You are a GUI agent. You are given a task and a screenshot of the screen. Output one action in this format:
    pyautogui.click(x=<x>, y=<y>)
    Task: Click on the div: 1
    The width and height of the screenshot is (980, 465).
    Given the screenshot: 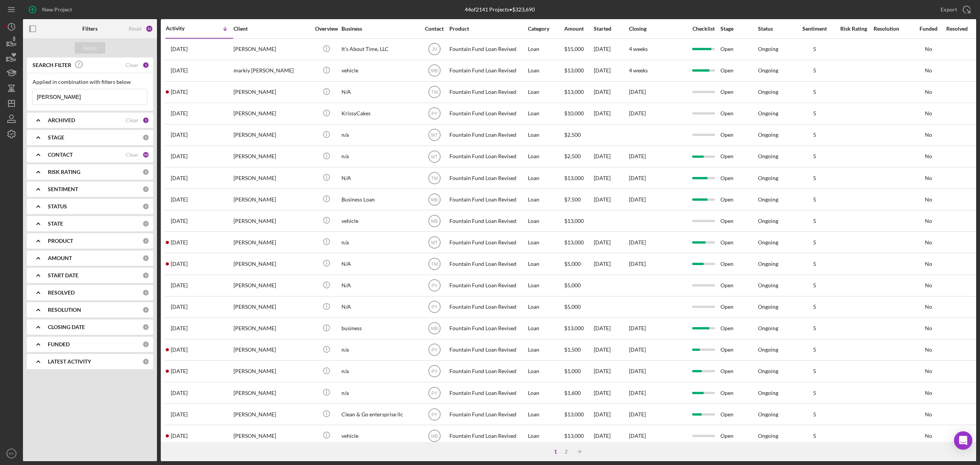 What is the action you would take?
    pyautogui.click(x=146, y=65)
    